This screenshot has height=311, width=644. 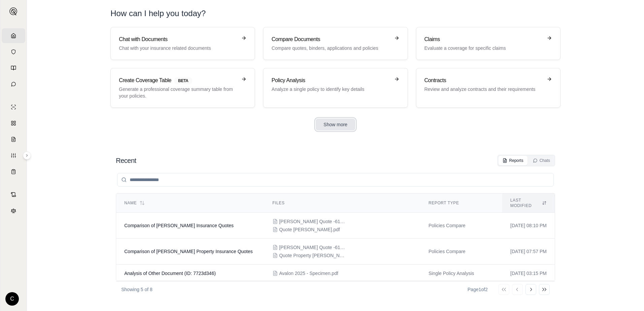 I want to click on div: Page 1 of 2, so click(x=477, y=289).